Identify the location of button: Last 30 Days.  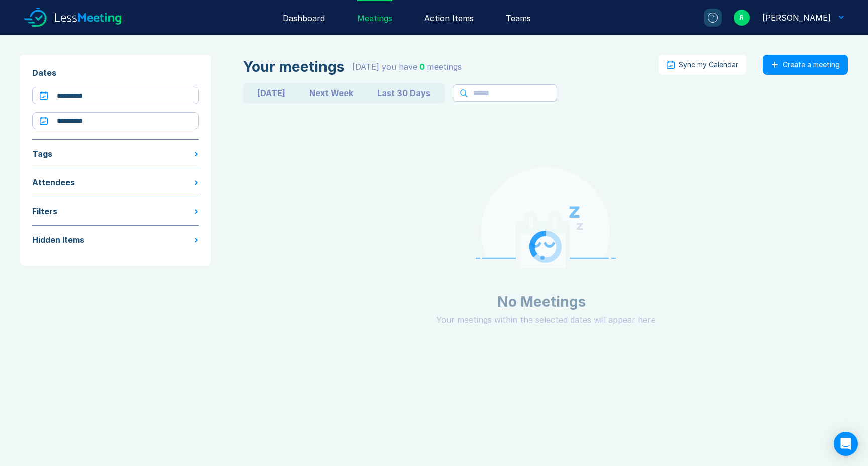
(403, 93).